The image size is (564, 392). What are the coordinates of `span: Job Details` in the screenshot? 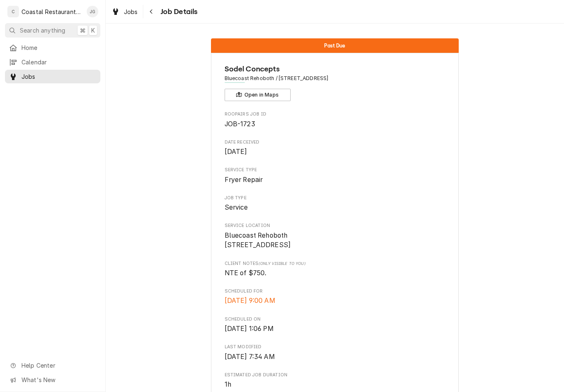 It's located at (178, 12).